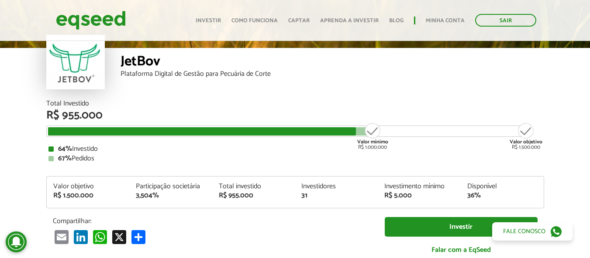 Image resolution: width=590 pixels, height=258 pixels. I want to click on a: Aprenda a investir, so click(349, 21).